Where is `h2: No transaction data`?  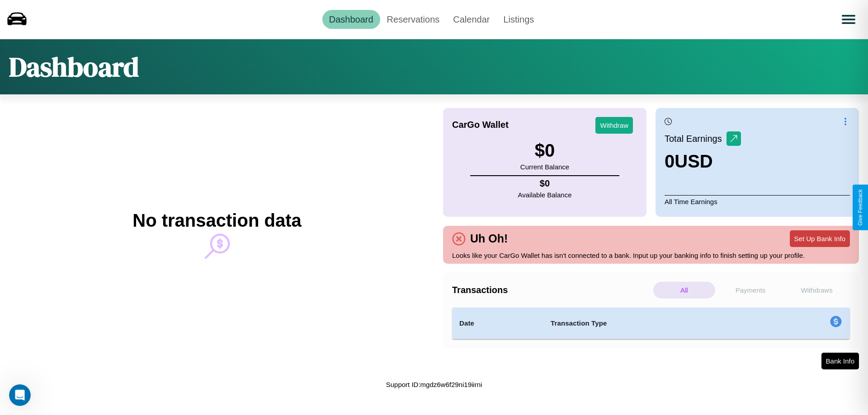 h2: No transaction data is located at coordinates (216, 221).